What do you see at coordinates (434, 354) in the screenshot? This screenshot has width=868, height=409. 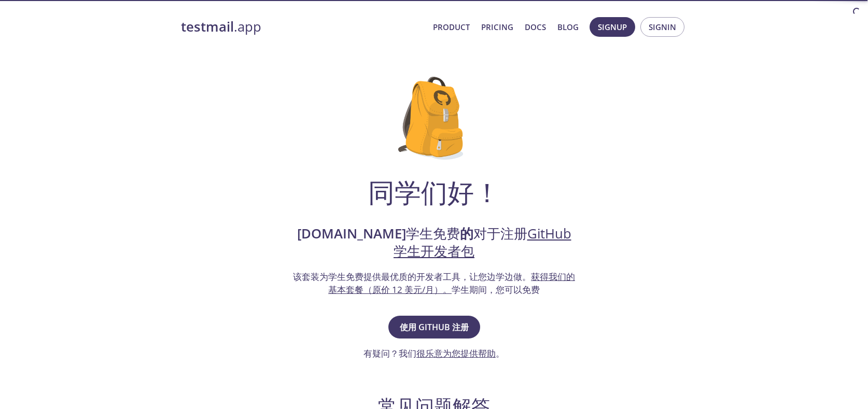 I see `h3: 有疑问？我们 。` at bounding box center [434, 354].